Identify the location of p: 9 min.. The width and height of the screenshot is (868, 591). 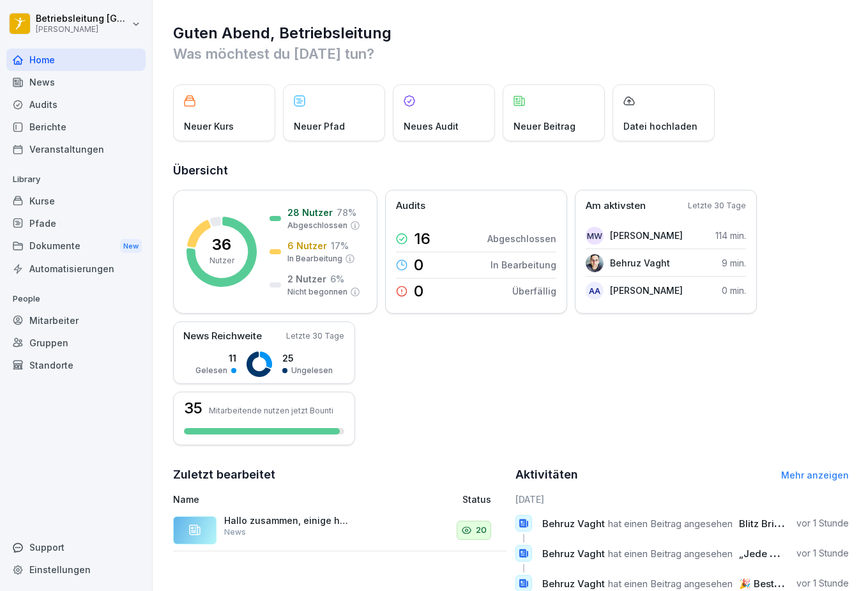
(734, 263).